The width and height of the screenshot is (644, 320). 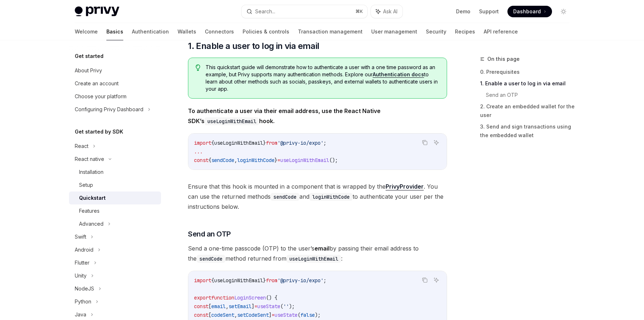 What do you see at coordinates (317, 197) in the screenshot?
I see `span: Ensure that this hook is mounted in a component that is wrapped by the . You can use the returned...` at bounding box center [317, 197].